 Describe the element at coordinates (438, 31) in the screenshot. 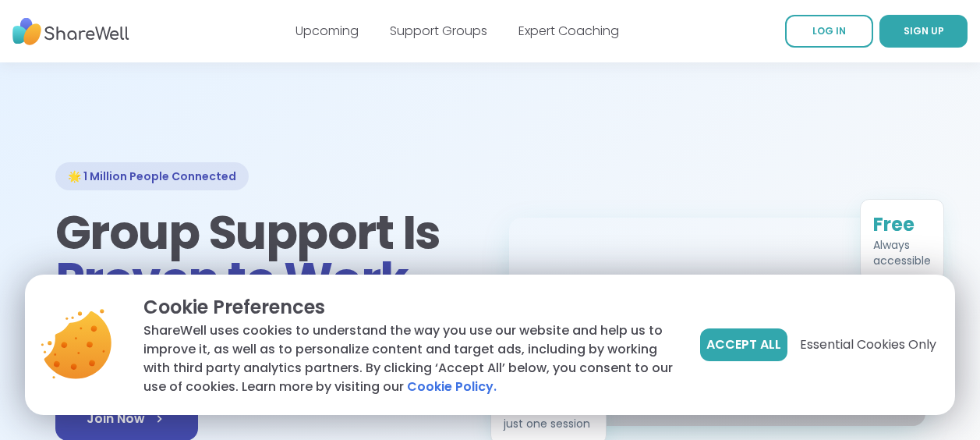

I see `a: Support Groups` at that location.